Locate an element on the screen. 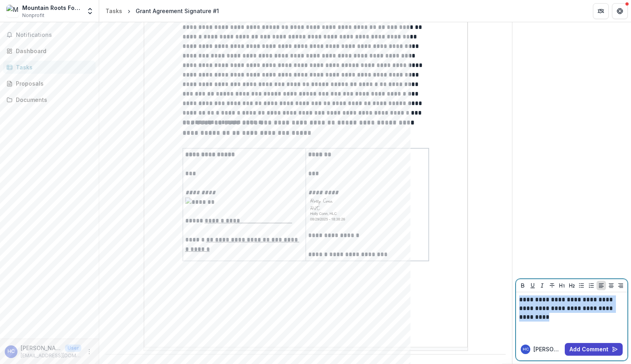 The image size is (631, 364). button: Strike is located at coordinates (552, 286).